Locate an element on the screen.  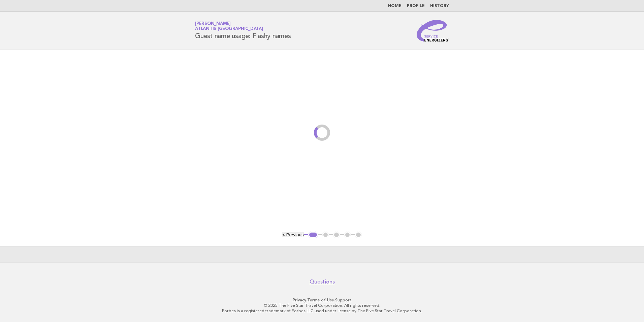
a: Questions is located at coordinates (322, 282).